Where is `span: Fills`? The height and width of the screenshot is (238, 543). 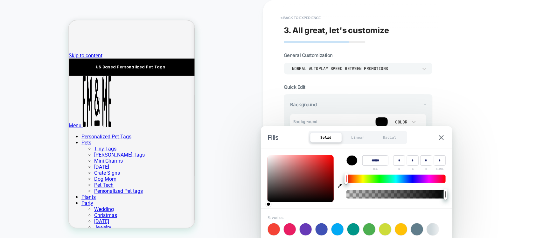
span: Fills is located at coordinates (273, 137).